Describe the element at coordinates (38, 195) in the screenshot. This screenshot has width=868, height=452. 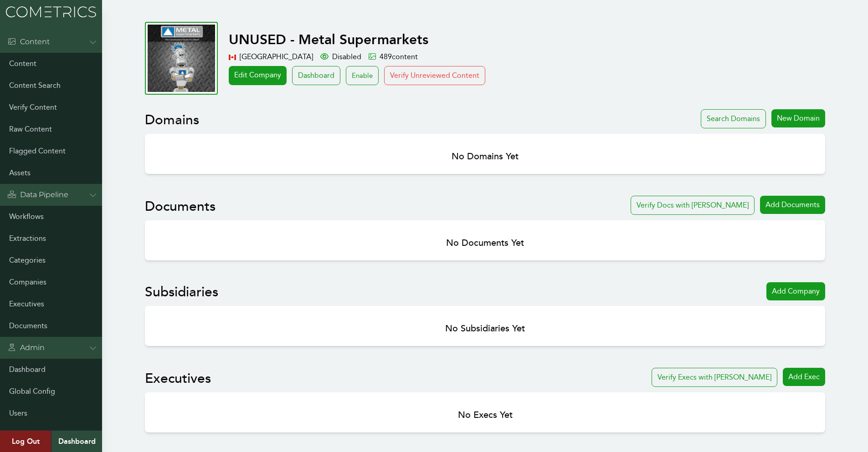
I see `div: Data Pipeline` at that location.